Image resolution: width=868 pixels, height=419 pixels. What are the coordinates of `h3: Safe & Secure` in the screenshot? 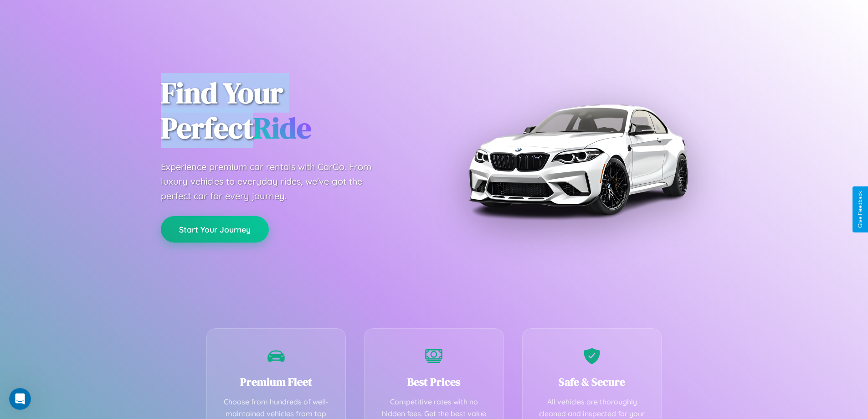 It's located at (592, 382).